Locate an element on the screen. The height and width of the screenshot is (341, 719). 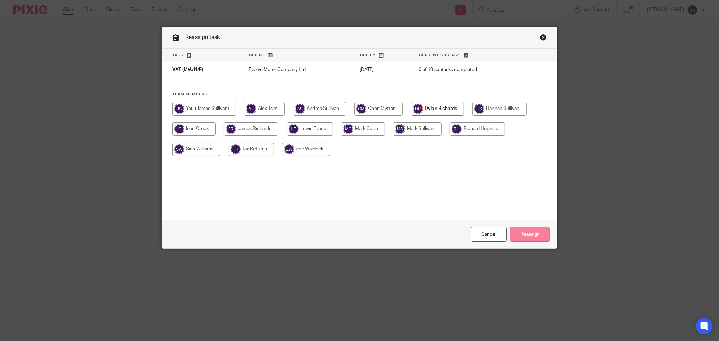
span: Reassign task is located at coordinates (203, 37).